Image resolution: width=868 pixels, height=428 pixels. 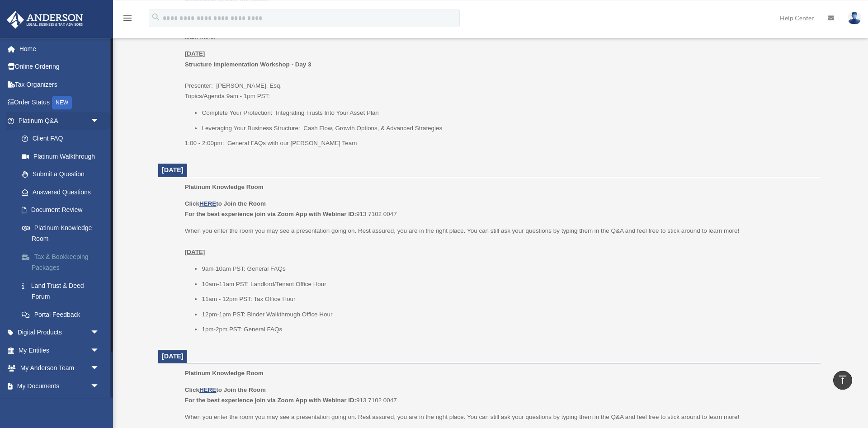 I want to click on i: search, so click(x=156, y=17).